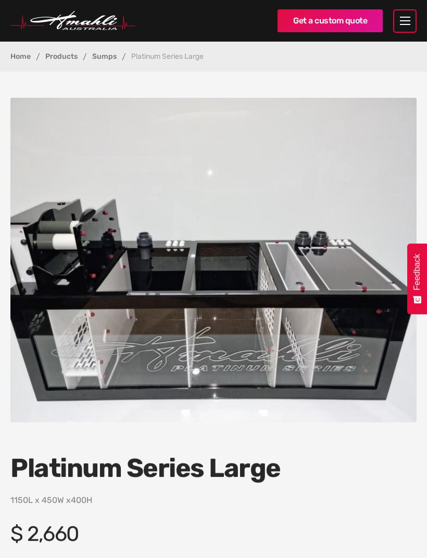  What do you see at coordinates (213, 534) in the screenshot?
I see `h4: $ 2,660` at bounding box center [213, 534].